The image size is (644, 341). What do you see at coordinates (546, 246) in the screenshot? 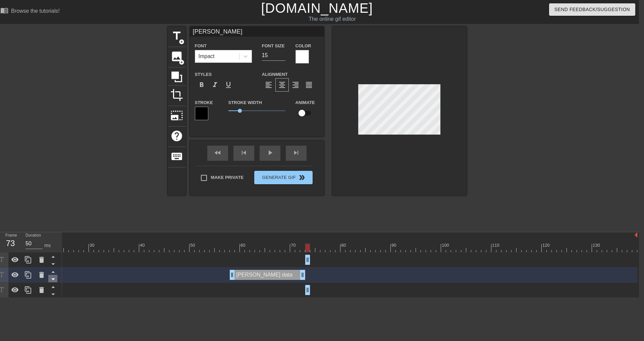
I see `div: 120` at bounding box center [546, 246].